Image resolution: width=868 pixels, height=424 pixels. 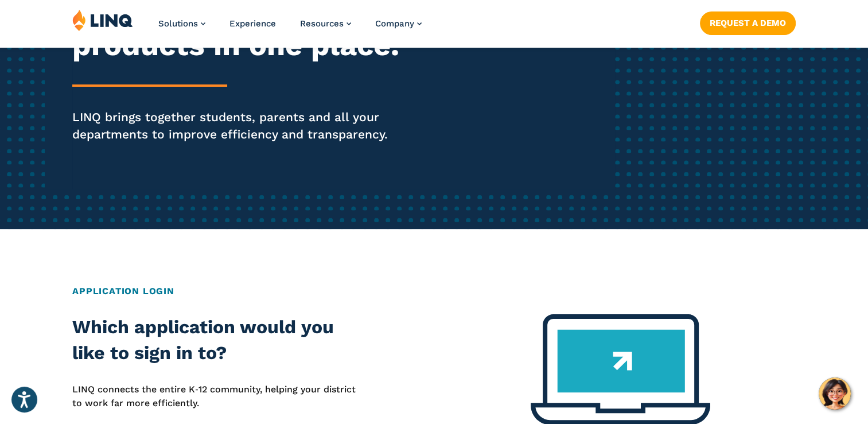 What do you see at coordinates (835, 393) in the screenshot?
I see `button: Hello, have a question? Let’s chat.` at bounding box center [835, 393].